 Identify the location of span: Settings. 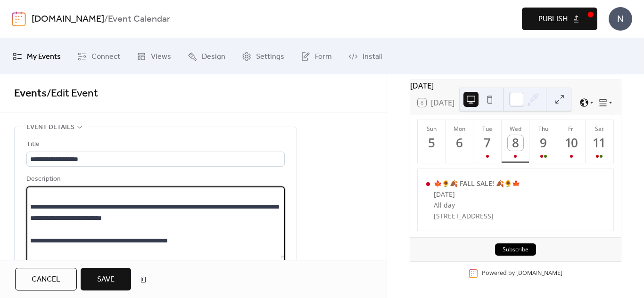
(270, 56).